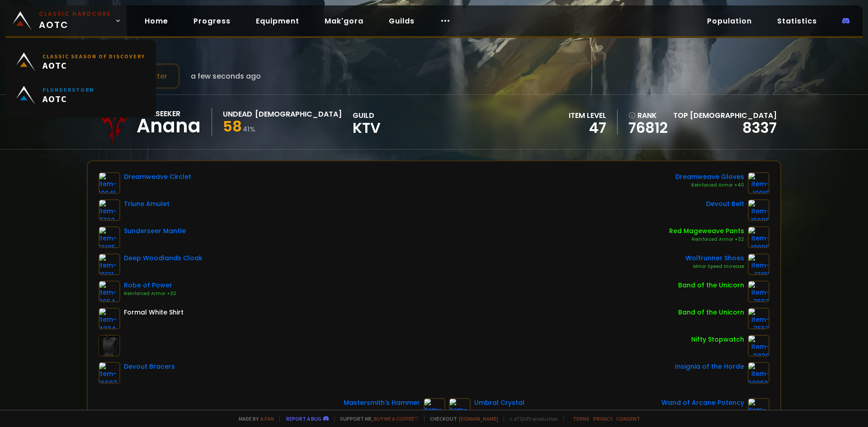 The height and width of the screenshot is (427, 868). What do you see at coordinates (249, 129) in the screenshot?
I see `small: 41 %` at bounding box center [249, 129].